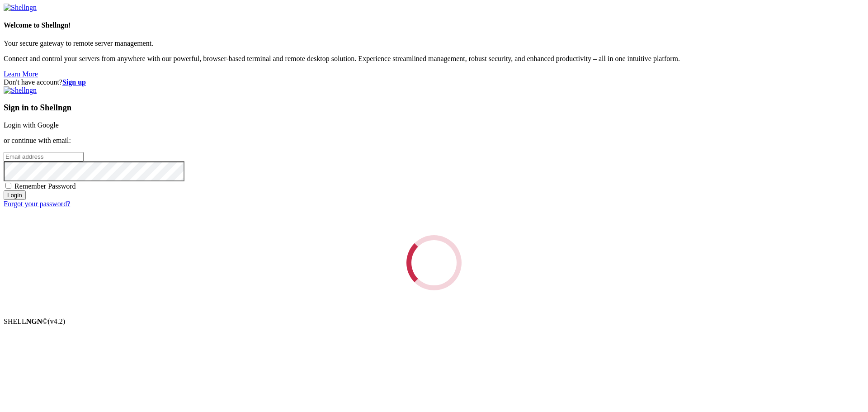 Image resolution: width=868 pixels, height=412 pixels. What do you see at coordinates (434, 25) in the screenshot?
I see `h4: Welcome to Shellngn!` at bounding box center [434, 25].